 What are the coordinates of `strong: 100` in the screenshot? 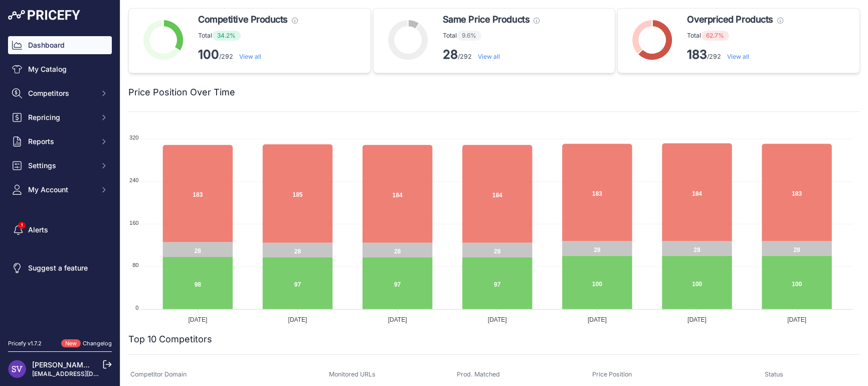 It's located at (209, 54).